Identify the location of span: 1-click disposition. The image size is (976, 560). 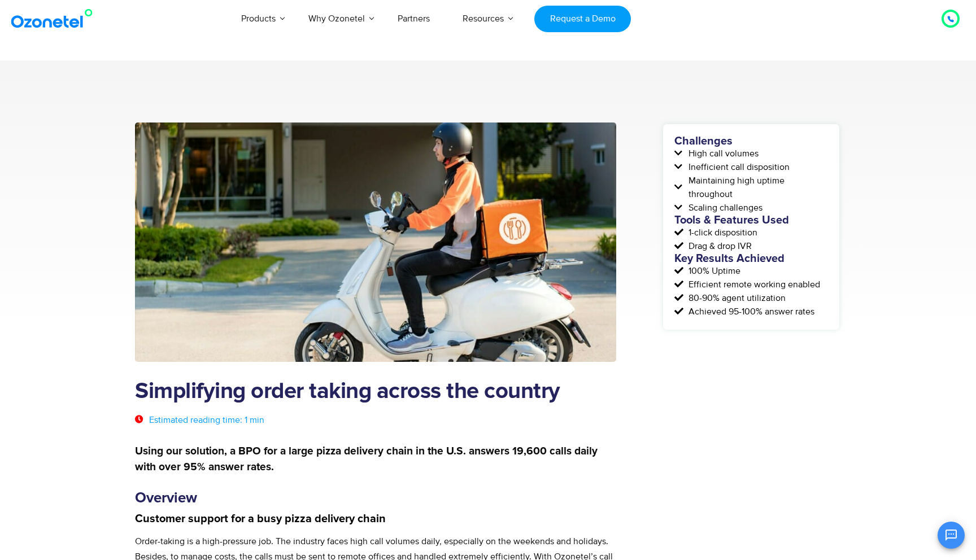
(721, 233).